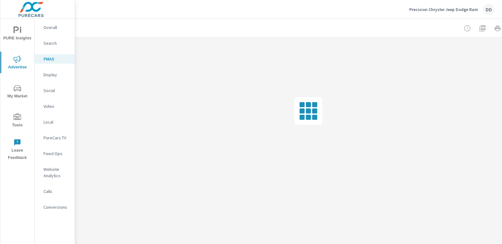 This screenshot has height=244, width=502. What do you see at coordinates (56, 59) in the screenshot?
I see `p: PMAX` at bounding box center [56, 59].